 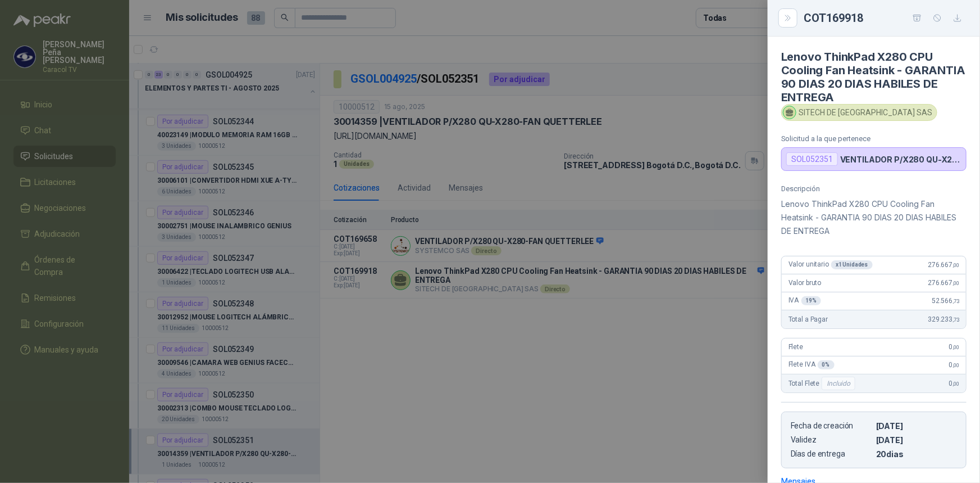 I want to click on p: VENTILADOR P/X280 QU-X280-FAN QUETTERLEE, so click(x=901, y=159).